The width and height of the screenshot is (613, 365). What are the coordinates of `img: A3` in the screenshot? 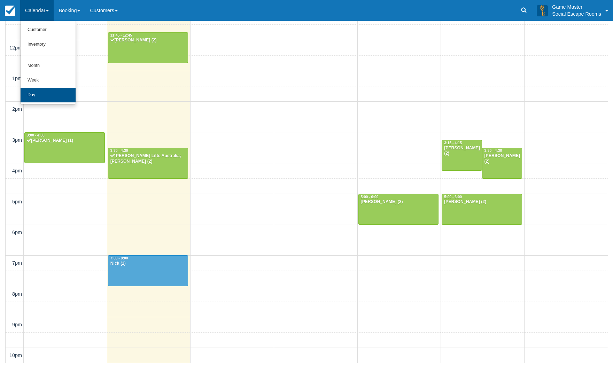 It's located at (542, 10).